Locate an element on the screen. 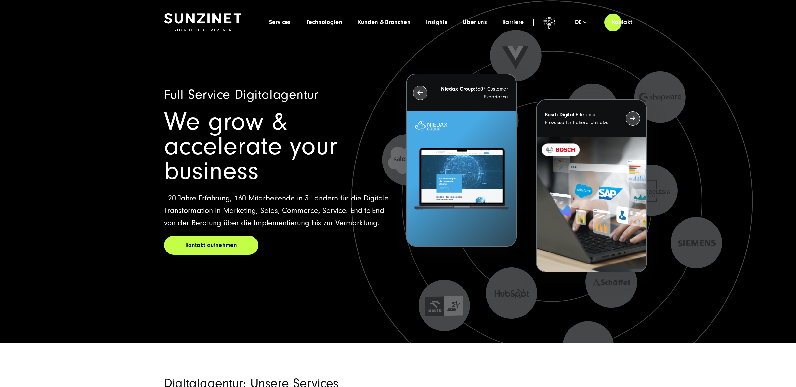 The width and height of the screenshot is (796, 387). button: Niedax Group:360° Customer Experience Letztes Projekt von Niedax. Ein Laptop auf dem die Niedax W... is located at coordinates (461, 160).